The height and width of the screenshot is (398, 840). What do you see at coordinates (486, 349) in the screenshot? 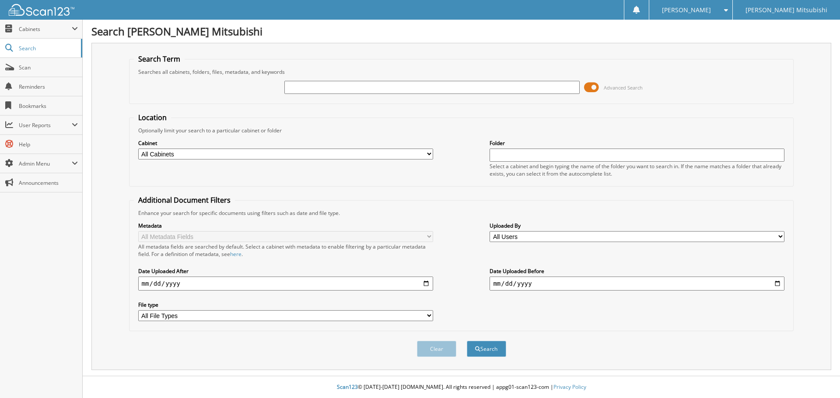
I see `button: Search` at bounding box center [486, 349].